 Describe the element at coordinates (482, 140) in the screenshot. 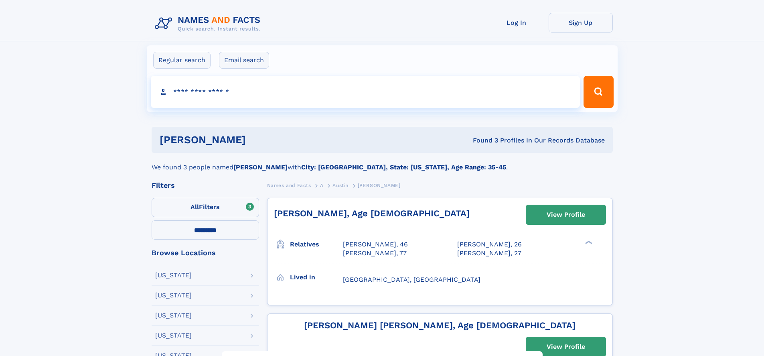

I see `div: Found 3 Profiles In Our Records Database` at that location.